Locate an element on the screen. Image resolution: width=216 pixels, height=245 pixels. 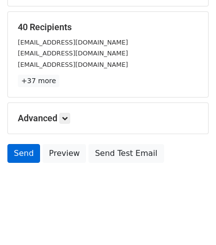
a: +37 more is located at coordinates (39, 81).